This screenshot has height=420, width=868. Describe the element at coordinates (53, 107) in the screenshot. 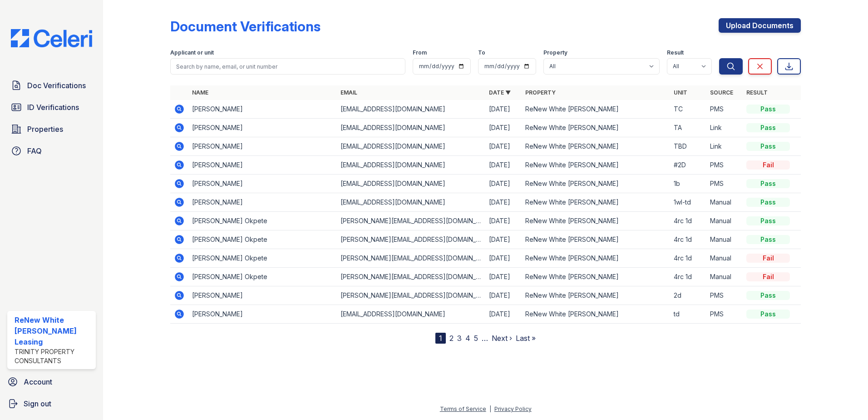

I see `span: ID Verifications` at that location.